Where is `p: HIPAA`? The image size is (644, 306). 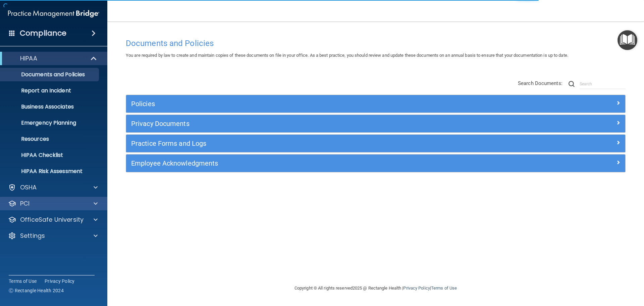 p: HIPAA is located at coordinates (28, 59).